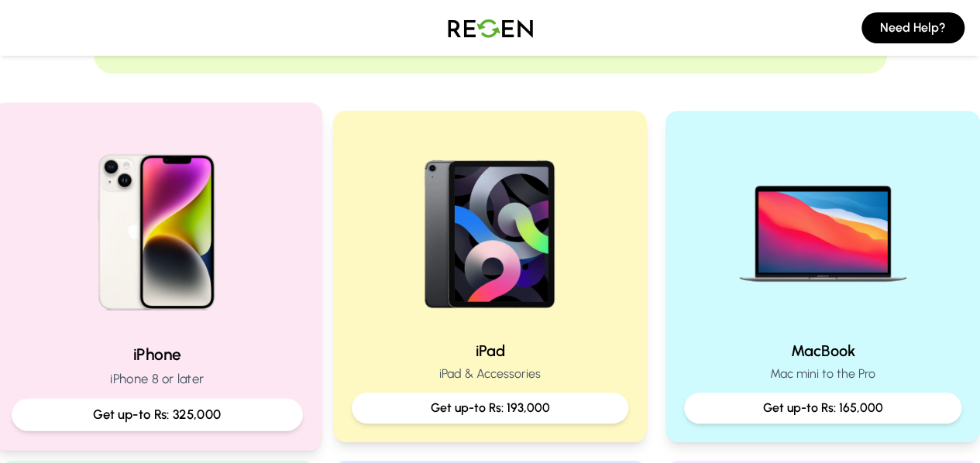 This screenshot has height=463, width=980. Describe the element at coordinates (912, 28) in the screenshot. I see `a: Need Help?` at that location.